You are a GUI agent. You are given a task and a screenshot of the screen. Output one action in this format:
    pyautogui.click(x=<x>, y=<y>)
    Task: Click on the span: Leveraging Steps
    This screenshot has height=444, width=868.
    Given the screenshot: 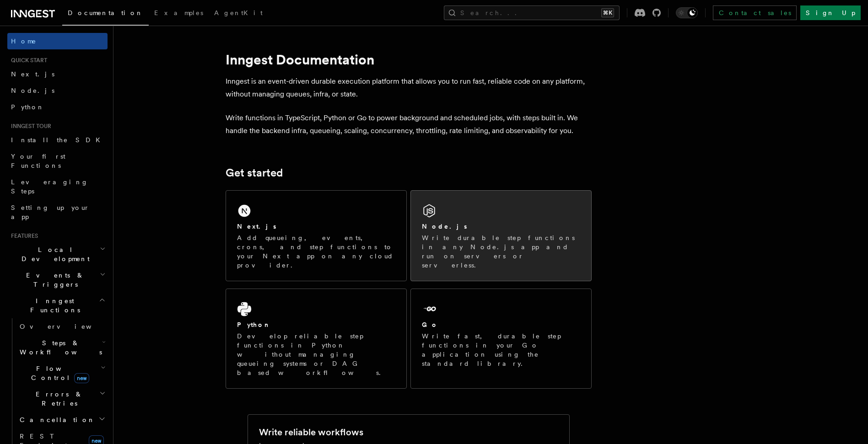 What is the action you would take?
    pyautogui.click(x=50, y=186)
    